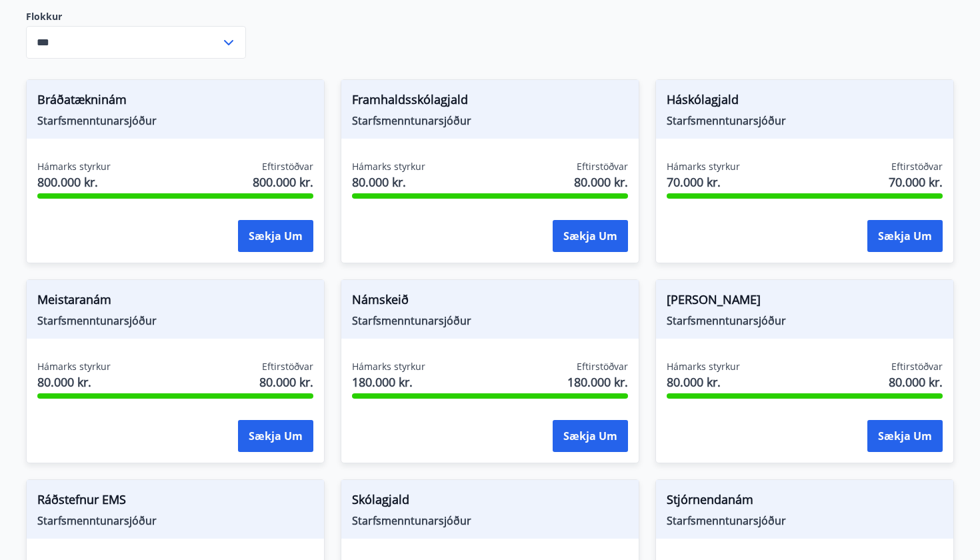 This screenshot has height=560, width=980. I want to click on span: Stjórnendanám, so click(805, 503).